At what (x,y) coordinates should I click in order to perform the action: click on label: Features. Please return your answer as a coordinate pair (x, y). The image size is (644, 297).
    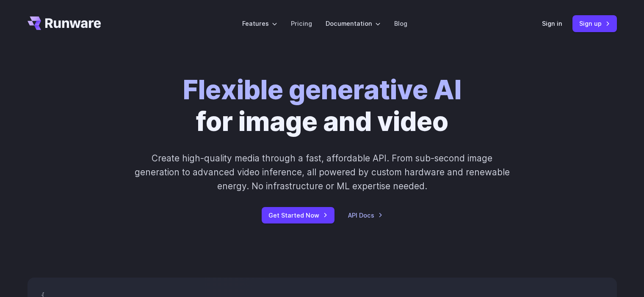
    Looking at the image, I should click on (260, 23).